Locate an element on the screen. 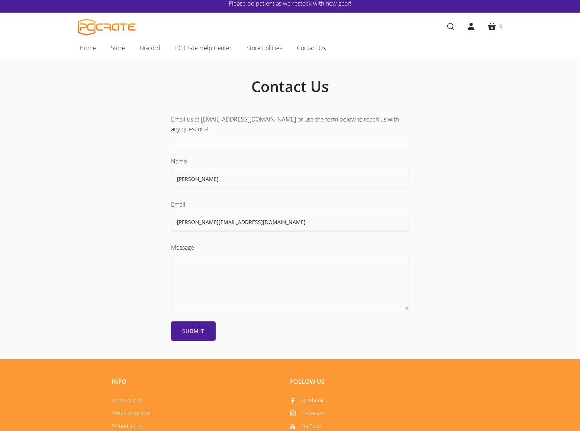 This screenshot has height=431, width=580. span: Home is located at coordinates (88, 48).